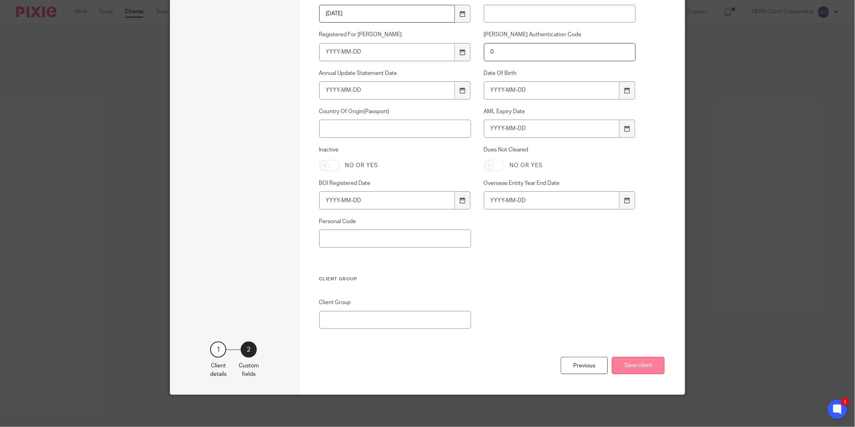  What do you see at coordinates (395, 221) in the screenshot?
I see `label: Personal Code` at bounding box center [395, 221].